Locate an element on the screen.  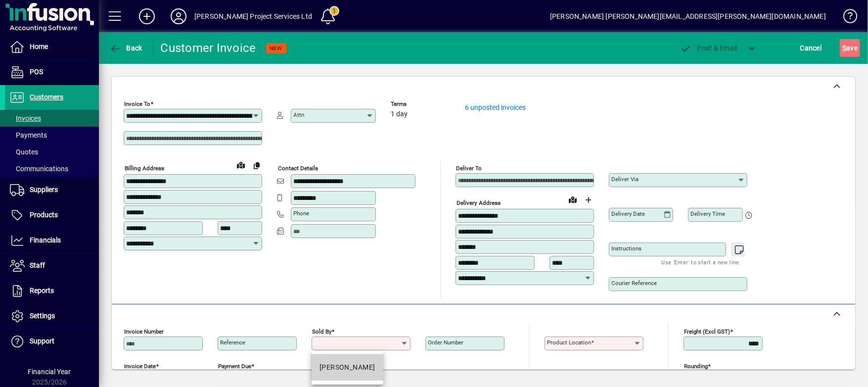
a: Invoices is located at coordinates (52, 118).